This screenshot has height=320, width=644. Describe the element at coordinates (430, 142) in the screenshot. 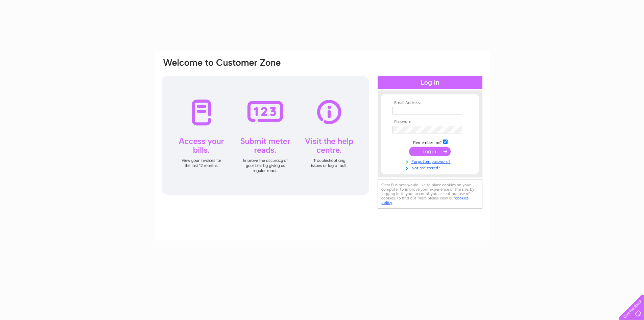

I see `td: Remember me?` at that location.